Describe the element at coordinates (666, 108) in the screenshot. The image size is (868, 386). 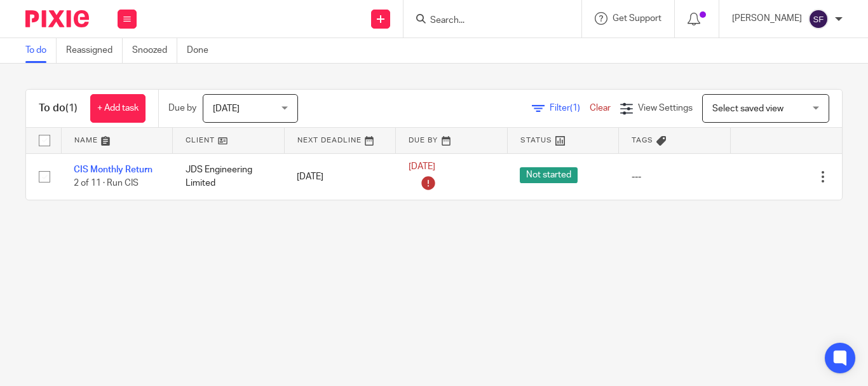
I see `span: View Settings` at that location.